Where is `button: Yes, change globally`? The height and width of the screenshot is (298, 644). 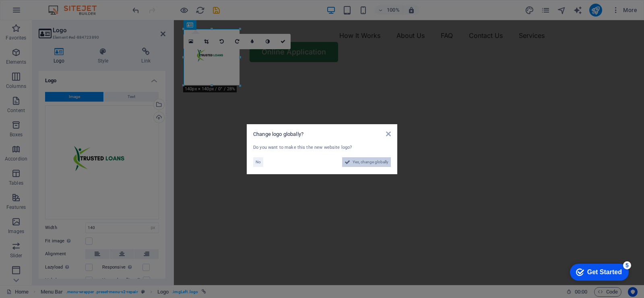 button: Yes, change globally is located at coordinates (366, 162).